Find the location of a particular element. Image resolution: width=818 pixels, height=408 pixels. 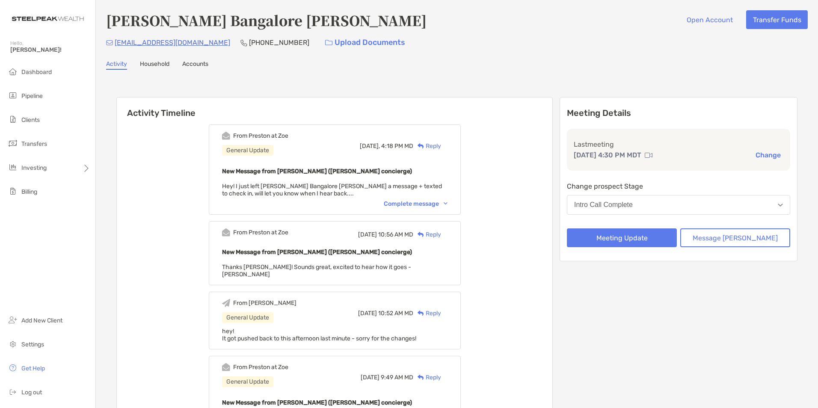

button: Open Account is located at coordinates (709, 20).